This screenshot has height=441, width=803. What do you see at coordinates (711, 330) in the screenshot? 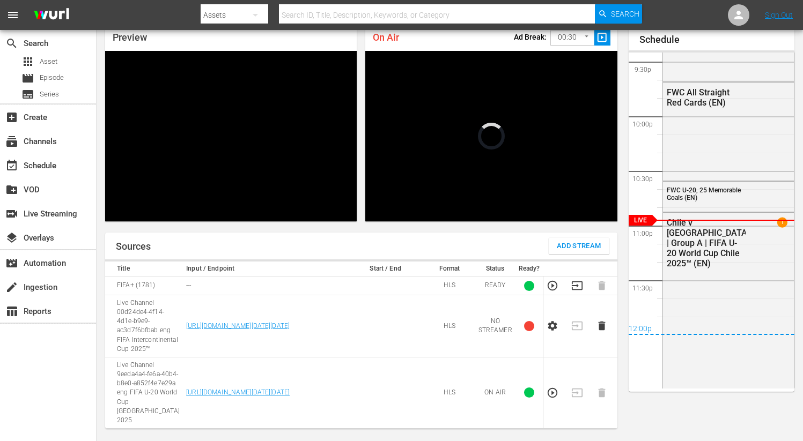
I see `div: 12:00p` at bounding box center [711, 330].